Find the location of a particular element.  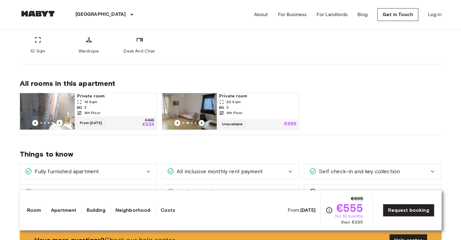

span: From: is located at coordinates (302, 210).